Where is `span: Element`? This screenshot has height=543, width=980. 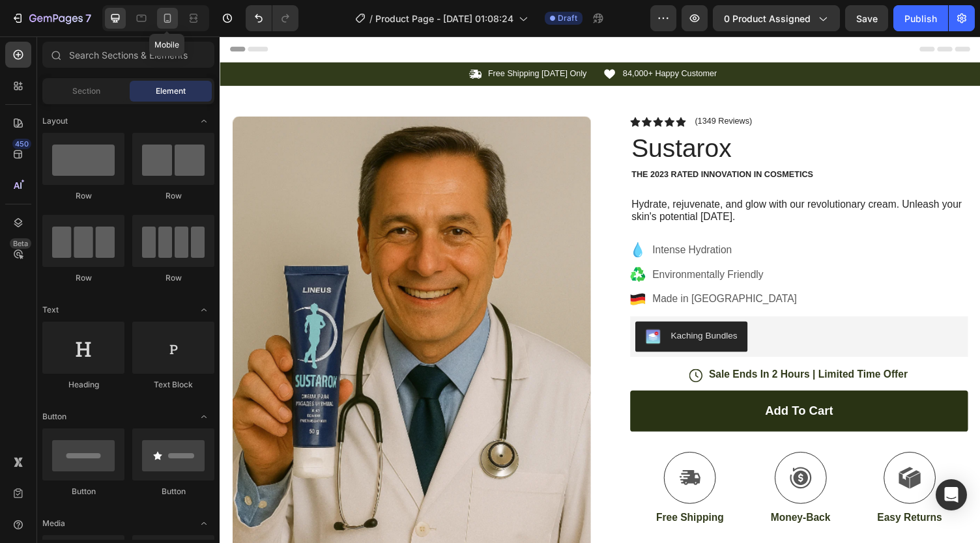
span: Element is located at coordinates (171, 92).